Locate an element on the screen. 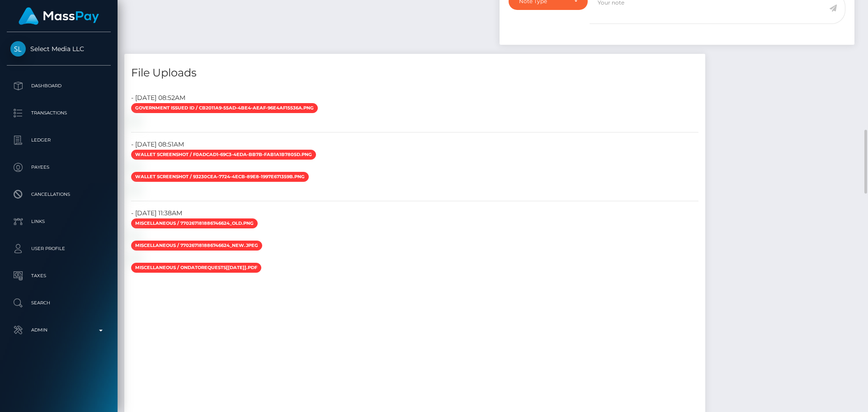 This screenshot has height=412, width=868. a: Ledger is located at coordinates (59, 140).